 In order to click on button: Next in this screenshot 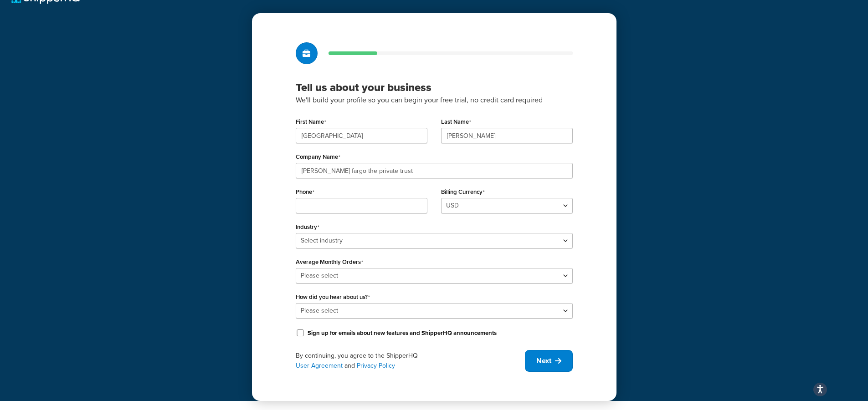, I will do `click(548, 361)`.